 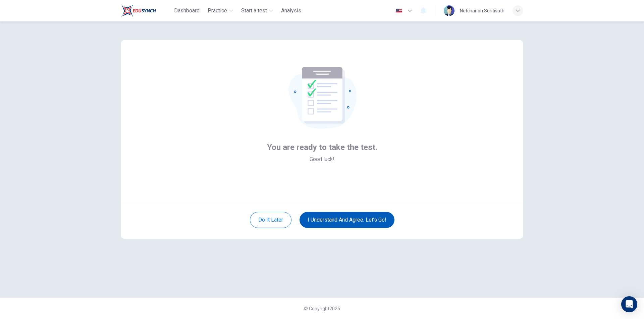 I want to click on button: Practice, so click(x=220, y=11).